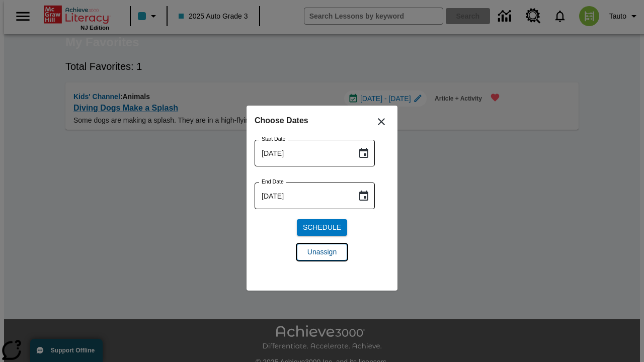 This screenshot has height=362, width=644. What do you see at coordinates (322, 252) in the screenshot?
I see `button: Unassign` at bounding box center [322, 252].